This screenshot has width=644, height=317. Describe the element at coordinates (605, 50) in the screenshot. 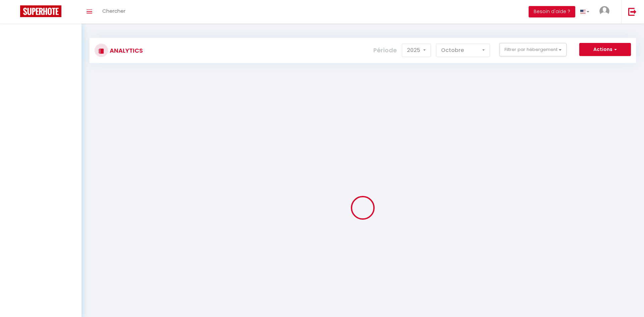

I see `button: Actions` at that location.